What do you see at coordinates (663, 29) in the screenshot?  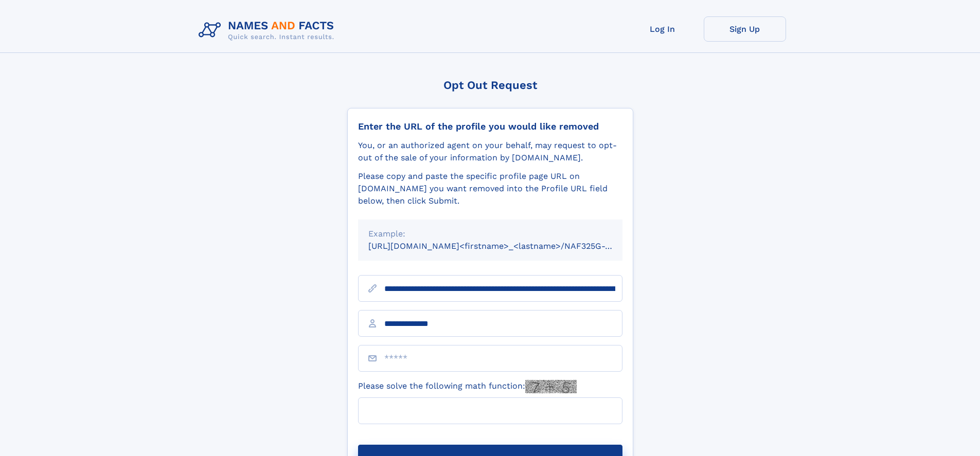 I see `a: Log In` at bounding box center [663, 29].